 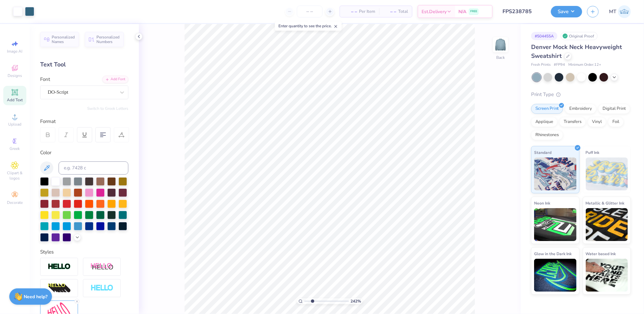 I want to click on button: Switch to Greek Letters, so click(x=108, y=108).